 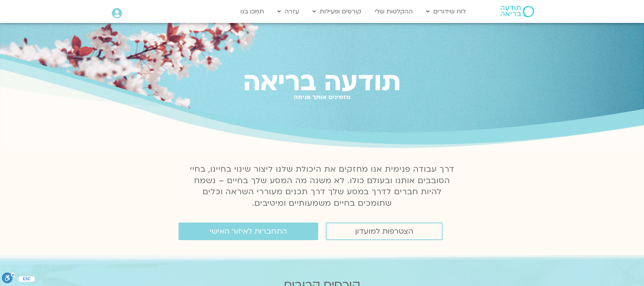 I want to click on a: הצטרפות למועדון, so click(x=384, y=232).